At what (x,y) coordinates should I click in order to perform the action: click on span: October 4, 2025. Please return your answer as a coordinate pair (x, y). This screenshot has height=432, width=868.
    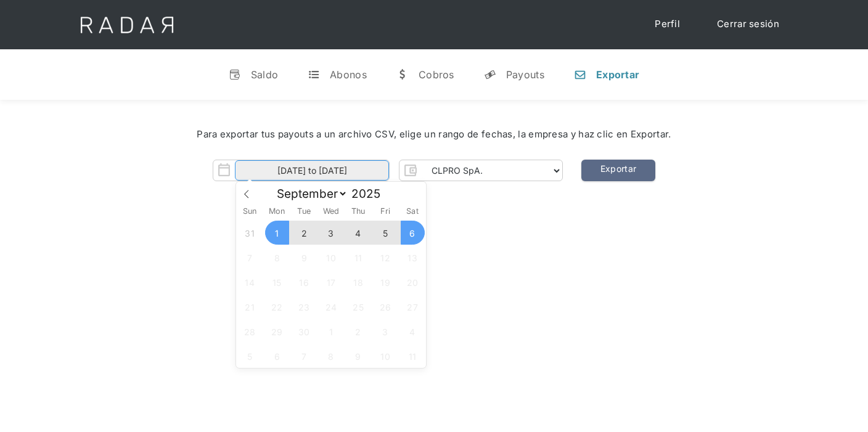
    Looking at the image, I should click on (412, 331).